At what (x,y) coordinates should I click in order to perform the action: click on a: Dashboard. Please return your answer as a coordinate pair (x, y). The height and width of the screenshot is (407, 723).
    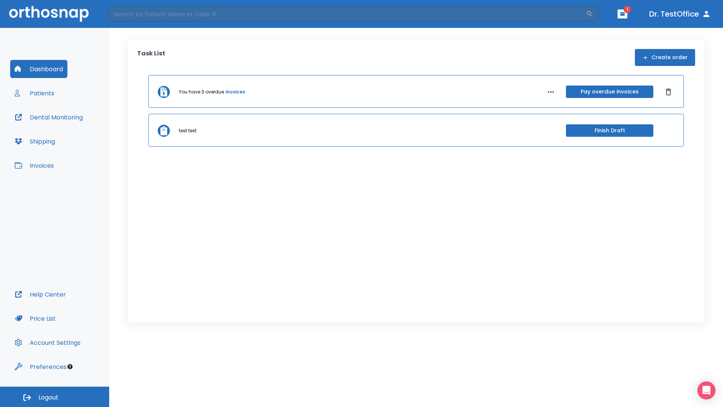
    Looking at the image, I should click on (39, 69).